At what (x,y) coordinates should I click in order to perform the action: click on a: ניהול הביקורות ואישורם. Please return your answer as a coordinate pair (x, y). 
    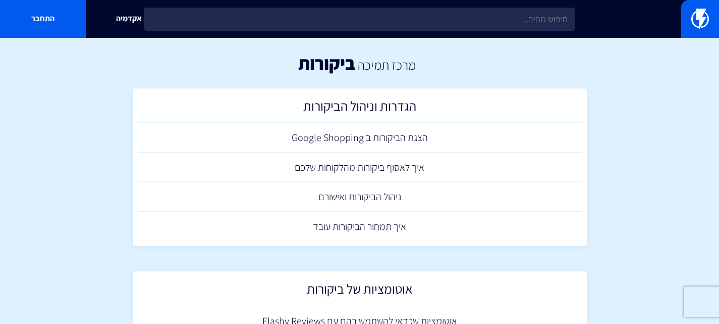
    Looking at the image, I should click on (360, 196).